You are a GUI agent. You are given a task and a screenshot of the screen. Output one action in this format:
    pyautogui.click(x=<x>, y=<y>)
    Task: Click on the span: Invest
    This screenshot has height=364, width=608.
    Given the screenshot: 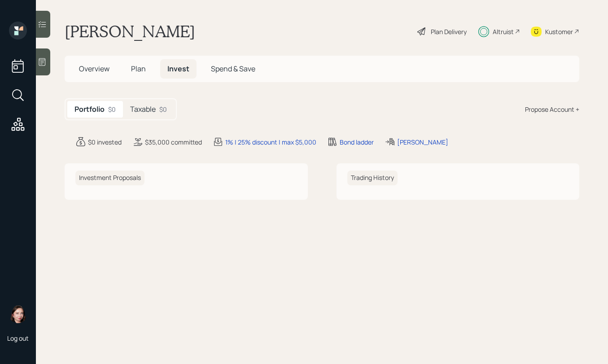 What is the action you would take?
    pyautogui.click(x=178, y=69)
    